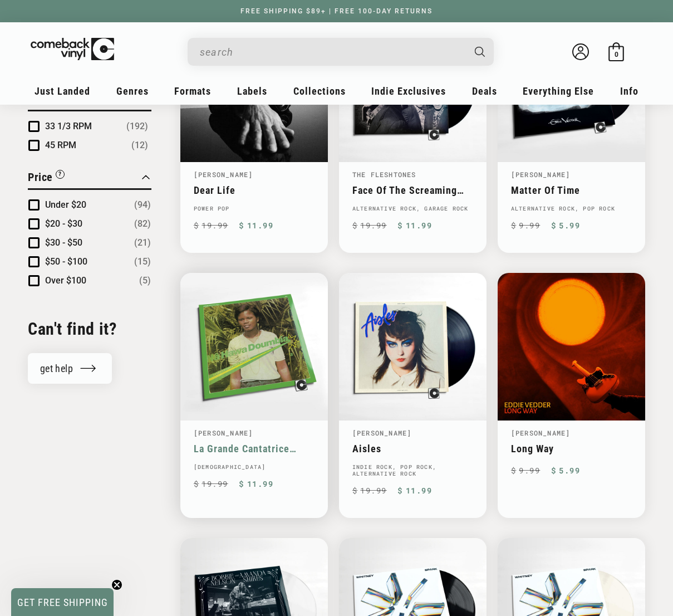  I want to click on span: $30 - $50, so click(63, 242).